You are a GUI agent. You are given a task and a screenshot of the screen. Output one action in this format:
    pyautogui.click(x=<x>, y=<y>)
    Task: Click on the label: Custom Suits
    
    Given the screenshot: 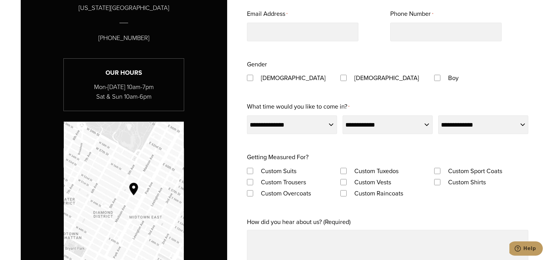 What is the action you would take?
    pyautogui.click(x=279, y=171)
    